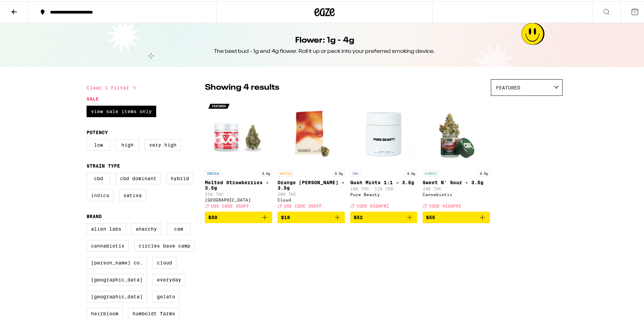  What do you see at coordinates (238, 132) in the screenshot?
I see `img: Ember Valley - Melted Strawberries - 3.5g` at bounding box center [238, 132].